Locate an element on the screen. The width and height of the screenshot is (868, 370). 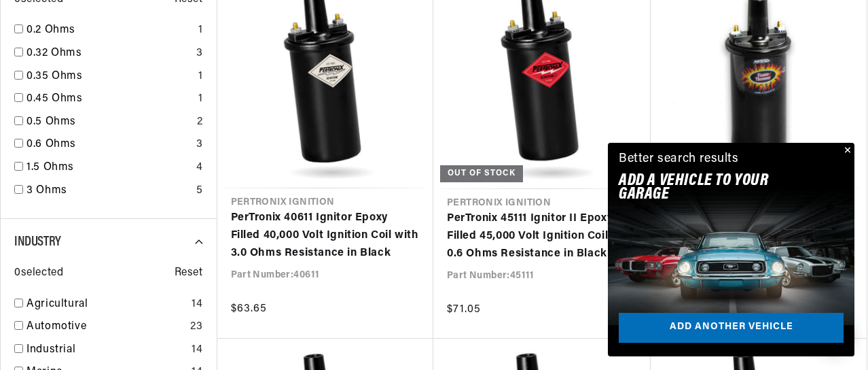
a: Add another vehicle is located at coordinates (731, 327).